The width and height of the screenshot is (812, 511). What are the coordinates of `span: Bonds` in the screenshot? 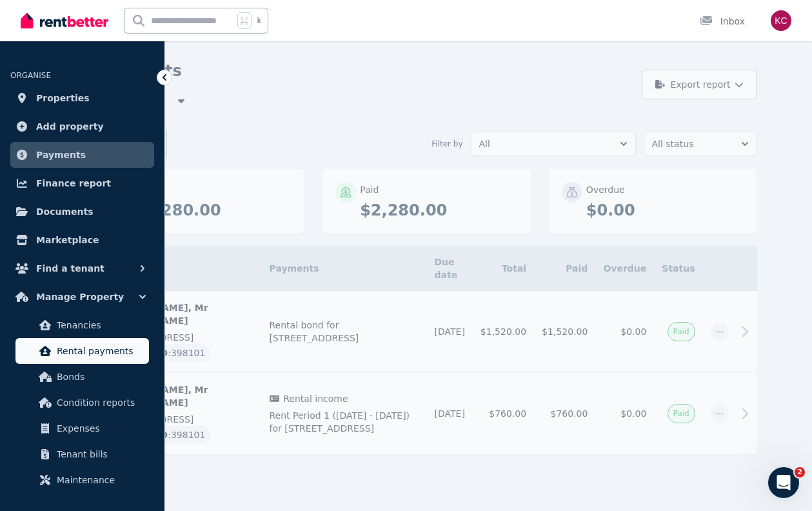 It's located at (100, 377).